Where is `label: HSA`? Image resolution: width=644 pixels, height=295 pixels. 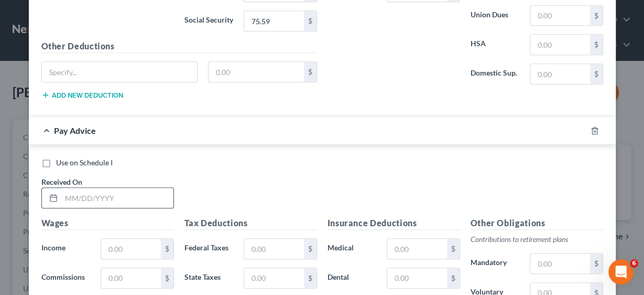 label: HSA is located at coordinates (495, 45).